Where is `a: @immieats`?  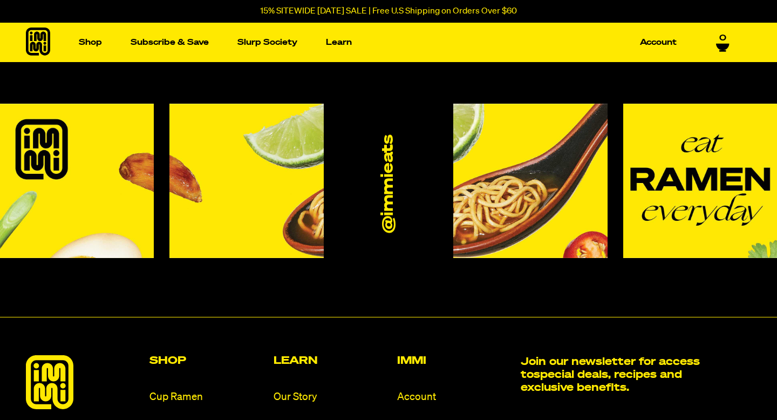
a: @immieats is located at coordinates (389, 183).